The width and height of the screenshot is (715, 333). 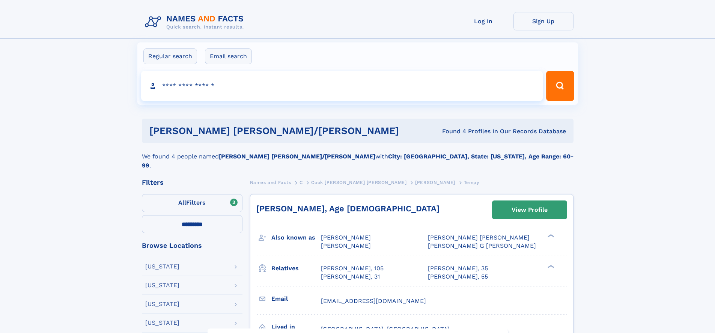 What do you see at coordinates (296, 299) in the screenshot?
I see `h3: Email` at bounding box center [296, 299].